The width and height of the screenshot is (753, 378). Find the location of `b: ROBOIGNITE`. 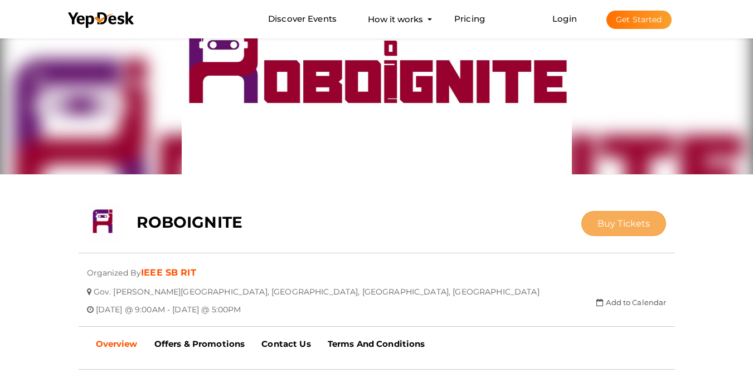

b: ROBOIGNITE is located at coordinates (189, 222).